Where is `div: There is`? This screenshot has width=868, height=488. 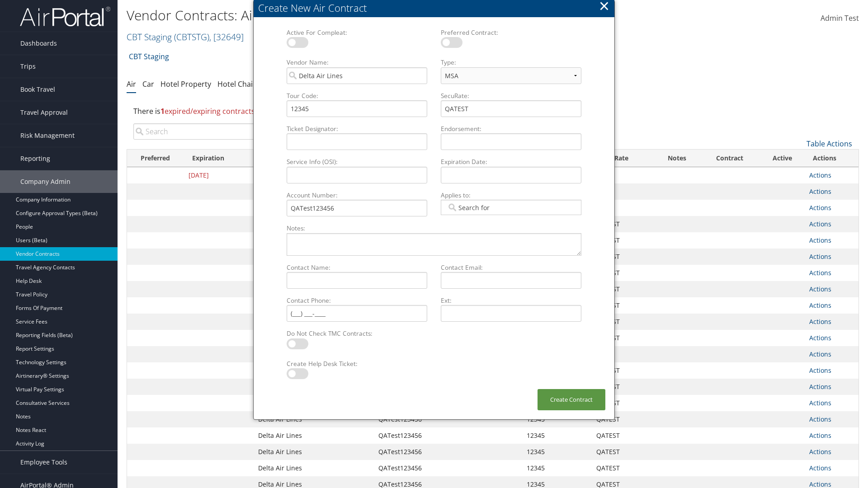 div: There is is located at coordinates (493, 111).